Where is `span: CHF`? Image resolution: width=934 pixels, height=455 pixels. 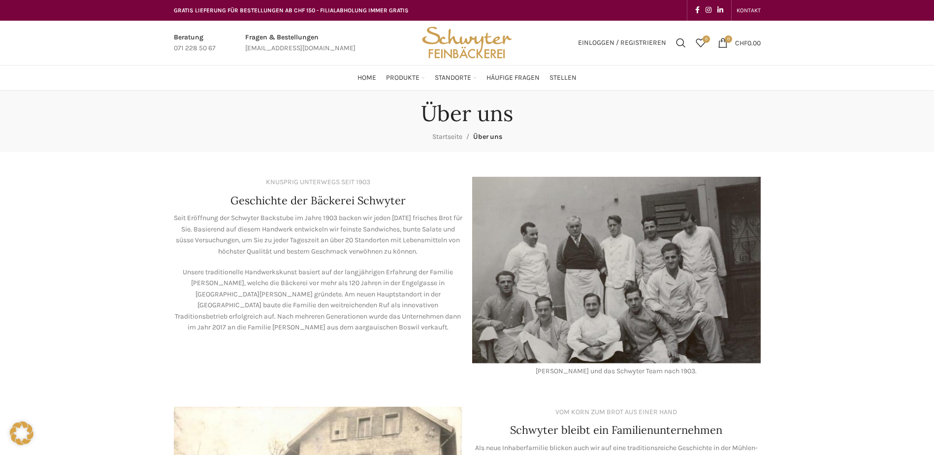
span: CHF is located at coordinates (741, 42).